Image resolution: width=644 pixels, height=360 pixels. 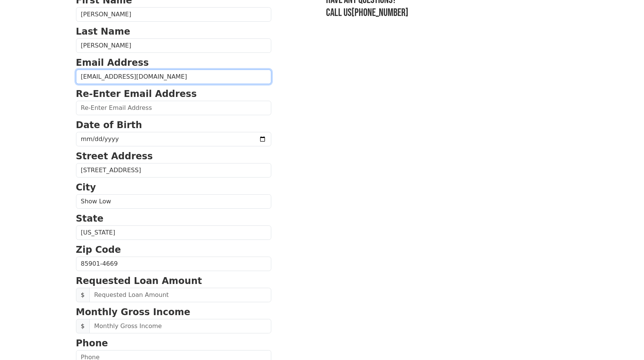 What do you see at coordinates (86, 187) in the screenshot?
I see `strong: City` at bounding box center [86, 187].